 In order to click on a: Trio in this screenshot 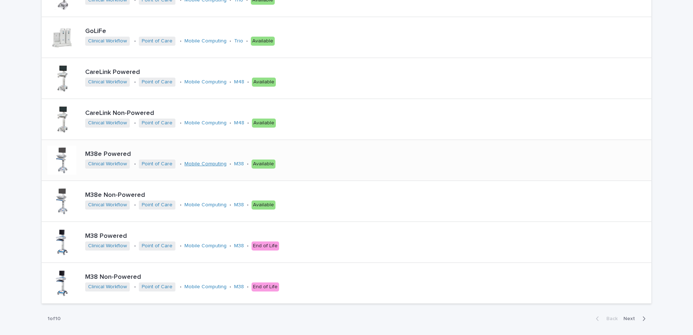, I will do `click(239, 41)`.